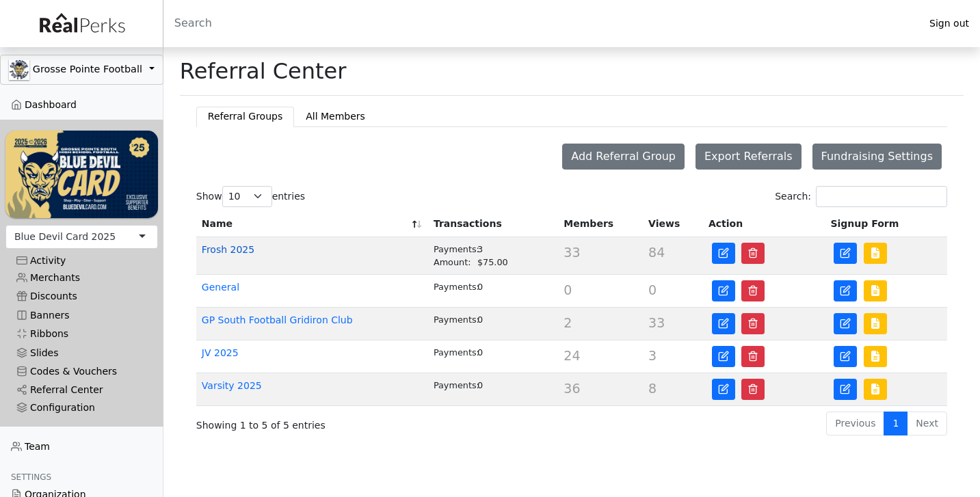 The height and width of the screenshot is (497, 980). Describe the element at coordinates (81, 173) in the screenshot. I see `img: WvZzOez5OCqmO91hHZfJL7W2tJ07LbGMjwPPNJwI.png` at that location.